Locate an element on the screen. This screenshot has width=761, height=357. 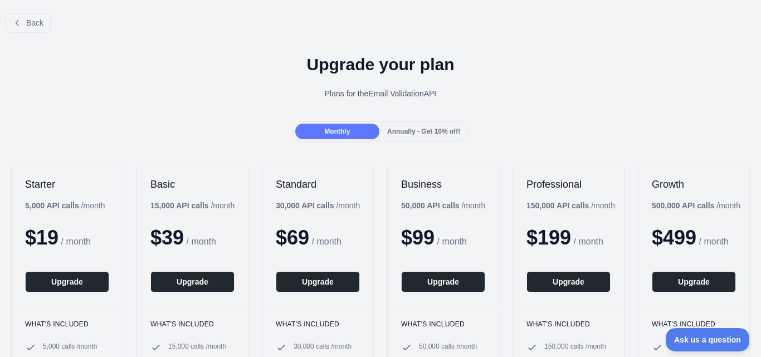
span: $ 99 is located at coordinates (418, 237).